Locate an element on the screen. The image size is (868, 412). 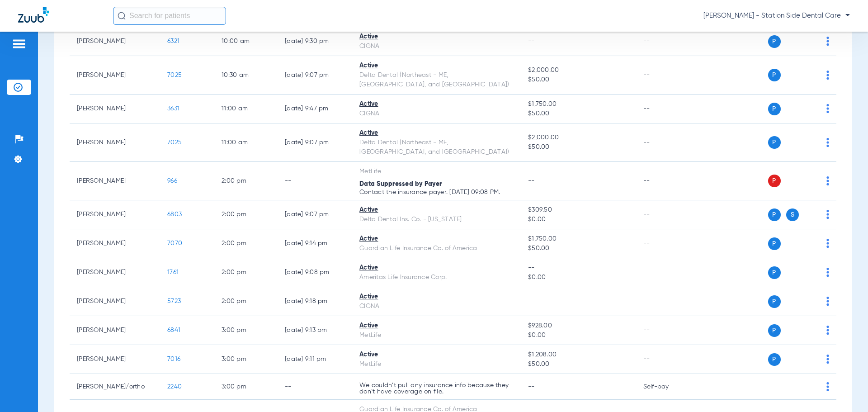
span: Data Suppressed by Payer is located at coordinates (400, 184).